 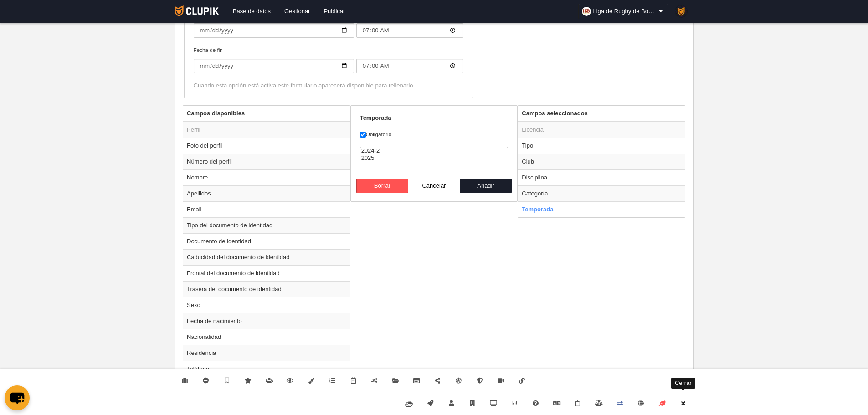 I want to click on button: chat-button, so click(x=17, y=398).